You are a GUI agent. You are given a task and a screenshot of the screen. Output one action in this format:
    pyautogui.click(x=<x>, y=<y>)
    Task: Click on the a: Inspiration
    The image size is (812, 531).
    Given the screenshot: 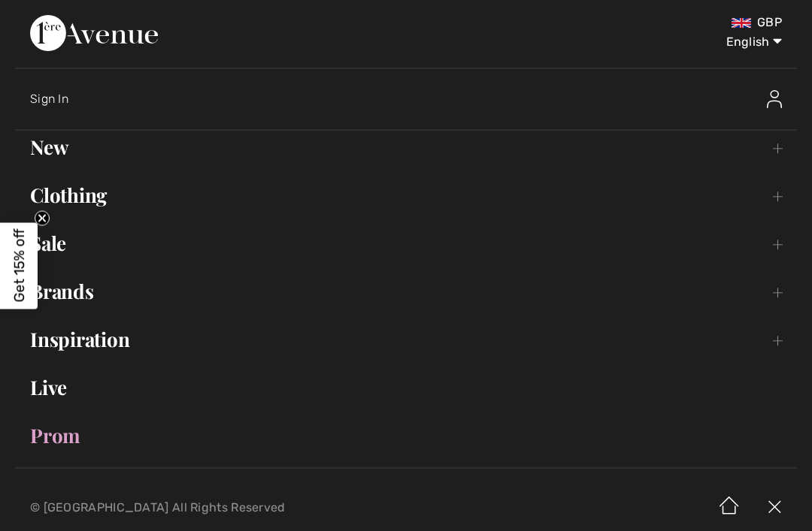 What is the action you would take?
    pyautogui.click(x=406, y=340)
    